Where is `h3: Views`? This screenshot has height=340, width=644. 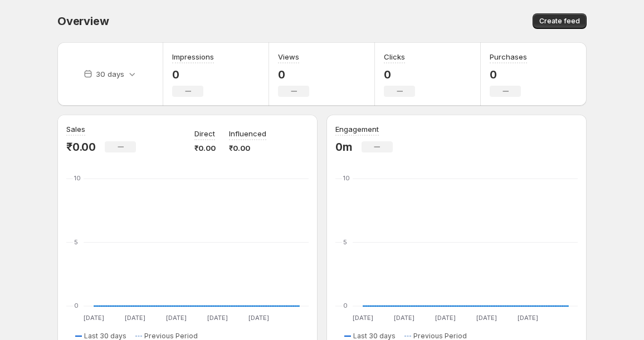
h3: Views is located at coordinates (288, 57).